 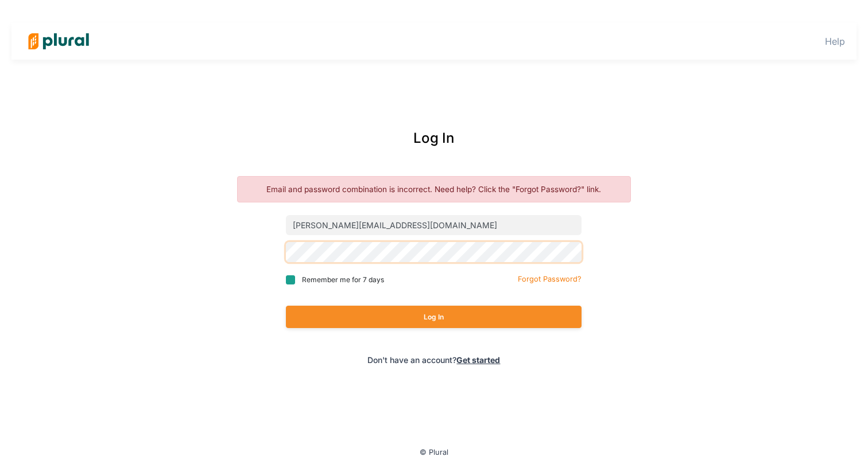 What do you see at coordinates (434, 189) in the screenshot?
I see `p: Email and password combination is incorrect. Need help? Click the "Forgot Password?" link.` at bounding box center [434, 189].